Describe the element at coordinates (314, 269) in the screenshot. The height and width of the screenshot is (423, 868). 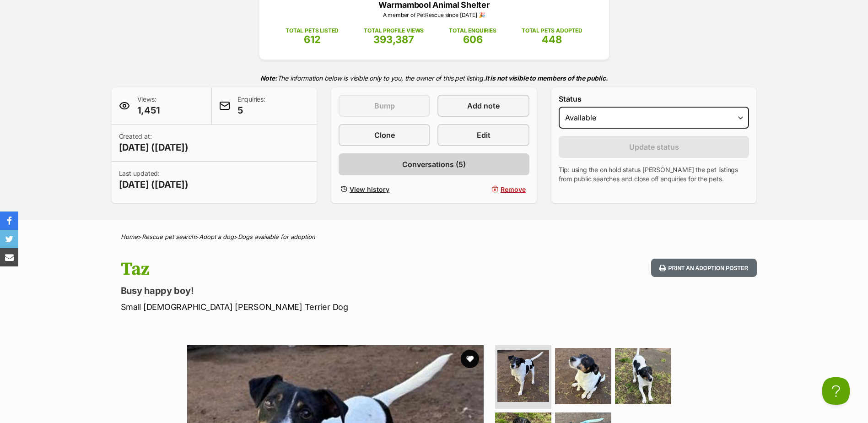
I see `h1: Taz` at that location.